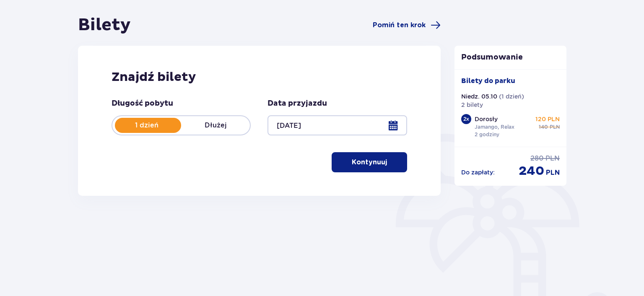  What do you see at coordinates (259, 77) in the screenshot?
I see `h2: Znajdź bilety` at bounding box center [259, 77].